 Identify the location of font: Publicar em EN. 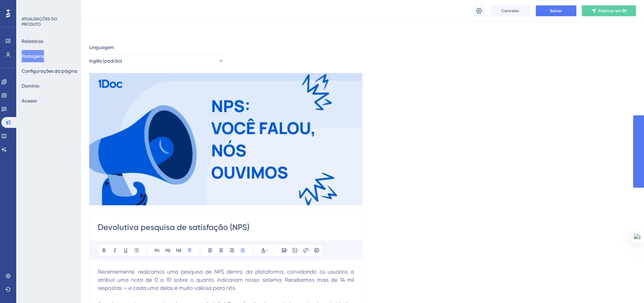
(612, 11).